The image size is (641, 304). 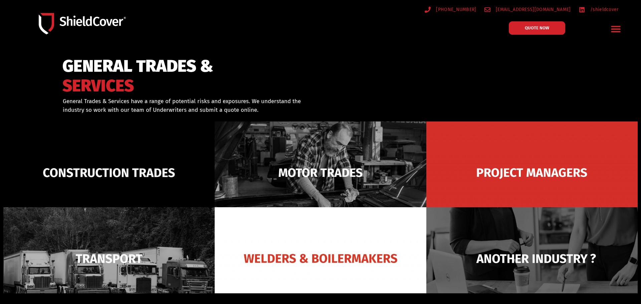 What do you see at coordinates (187, 105) in the screenshot?
I see `p: General Trades & Services have a range of potential risks and exposures. We understand the indust...` at bounding box center [187, 105].